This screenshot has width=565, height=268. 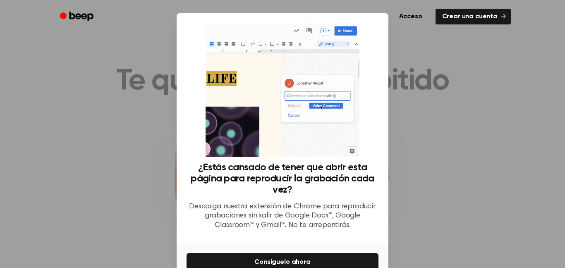 What do you see at coordinates (473, 17) in the screenshot?
I see `a: Crear una cuenta` at bounding box center [473, 17].